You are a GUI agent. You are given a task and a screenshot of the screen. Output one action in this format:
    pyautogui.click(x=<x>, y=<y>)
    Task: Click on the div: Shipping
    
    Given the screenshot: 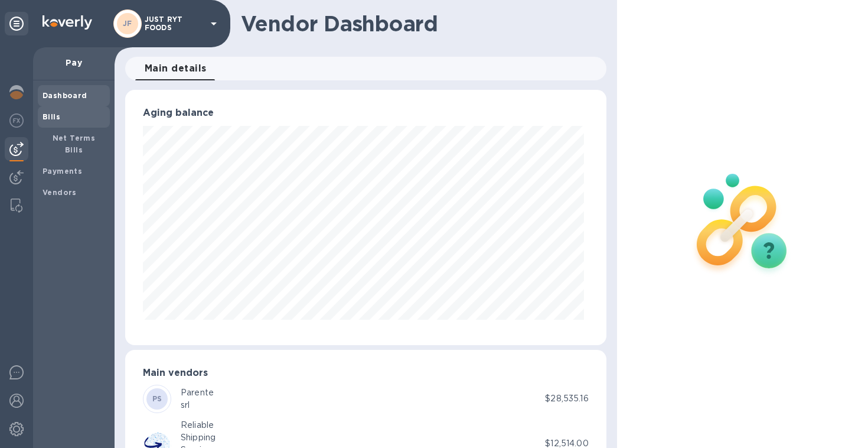 What is the action you would take?
    pyautogui.click(x=198, y=437)
    